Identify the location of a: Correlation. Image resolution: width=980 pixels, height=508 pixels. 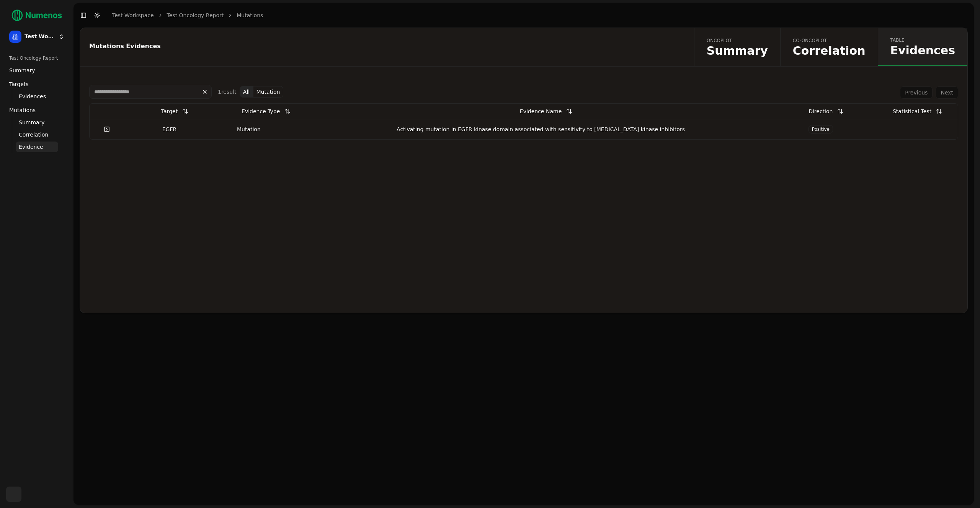
(37, 135).